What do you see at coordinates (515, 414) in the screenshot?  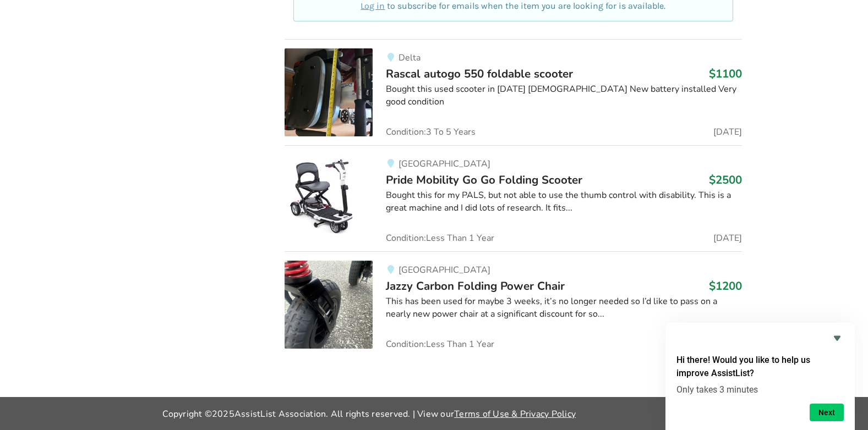 I see `a: Terms of Use & Privacy Policy` at bounding box center [515, 414].